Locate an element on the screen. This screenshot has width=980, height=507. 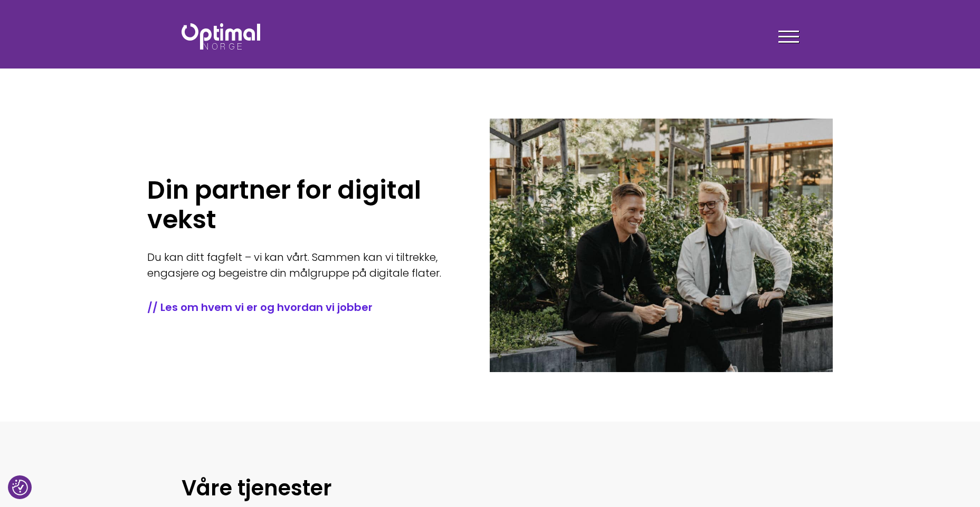
h2: Våre tjenester is located at coordinates (490, 488).